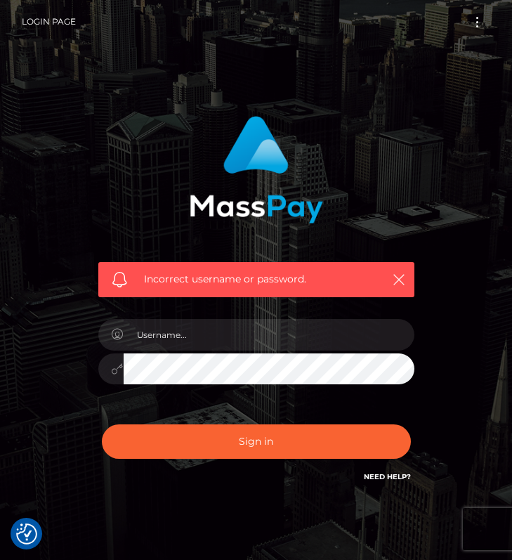 The width and height of the screenshot is (512, 560). What do you see at coordinates (27, 534) in the screenshot?
I see `img: Revisit consent button` at bounding box center [27, 534].